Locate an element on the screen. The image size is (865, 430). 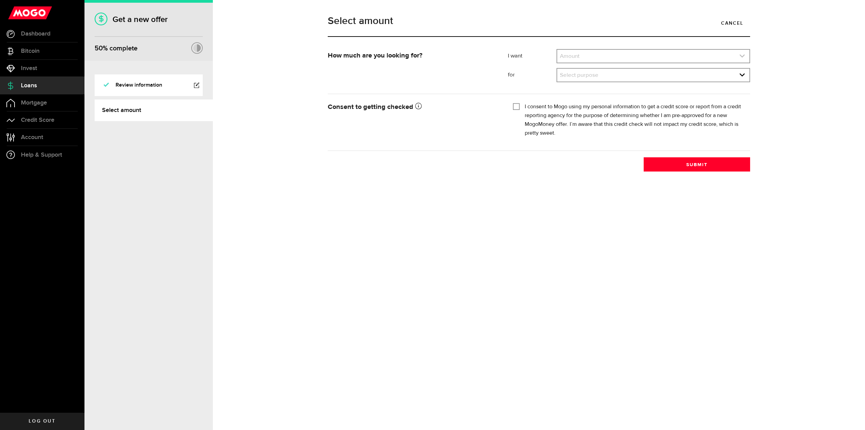
button: Open LiveChat chat widget is located at coordinates (16, 13).